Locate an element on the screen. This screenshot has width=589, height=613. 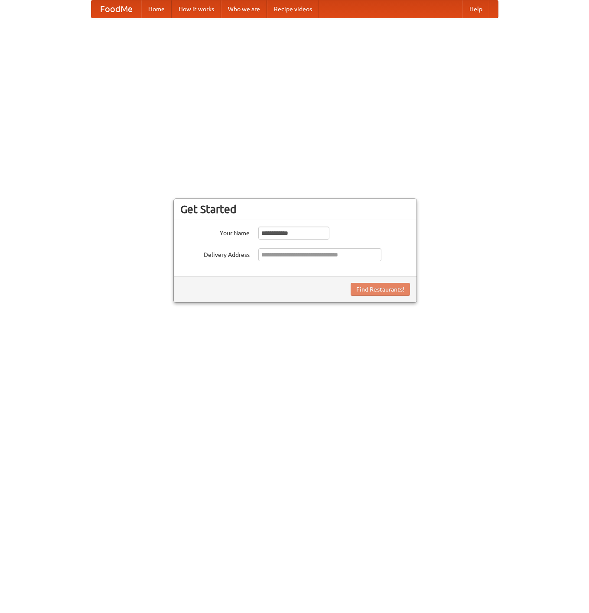
a: Help is located at coordinates (475, 9).